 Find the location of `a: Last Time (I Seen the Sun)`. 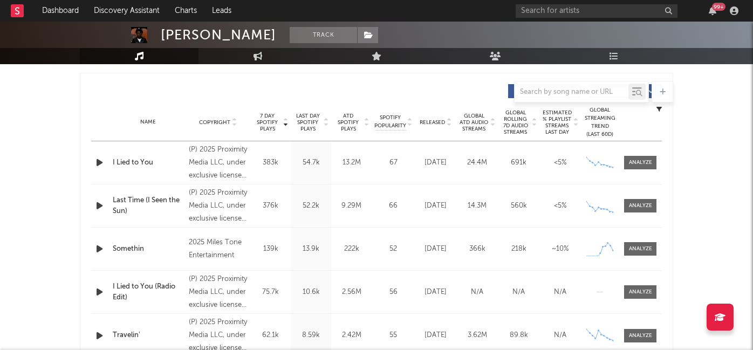

a: Last Time (I Seen the Sun) is located at coordinates (148, 206).